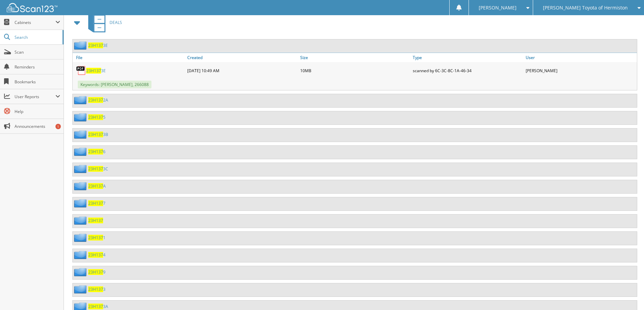  What do you see at coordinates (58, 127) in the screenshot?
I see `div: 1` at bounding box center [58, 127].